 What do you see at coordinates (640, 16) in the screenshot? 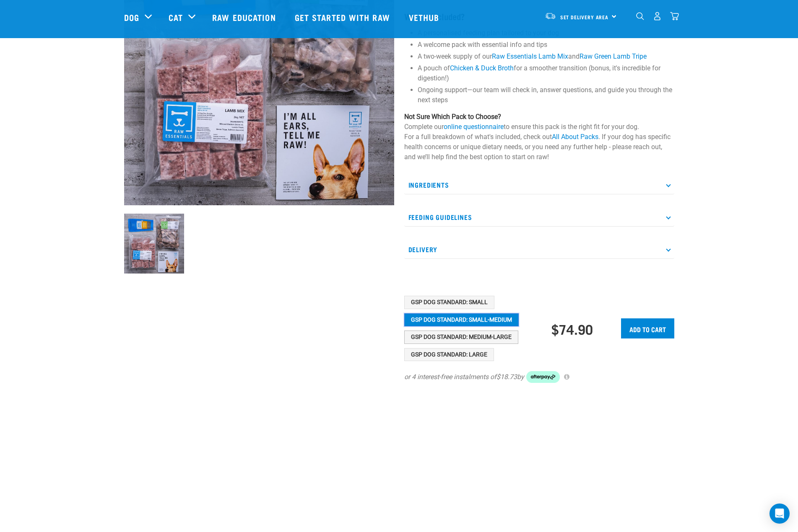
I see `img: home-icon-1@2x.png` at bounding box center [640, 16].